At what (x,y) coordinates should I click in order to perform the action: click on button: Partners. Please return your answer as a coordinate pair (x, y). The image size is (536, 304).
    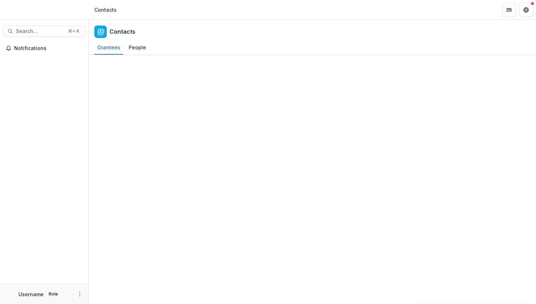
    Looking at the image, I should click on (509, 10).